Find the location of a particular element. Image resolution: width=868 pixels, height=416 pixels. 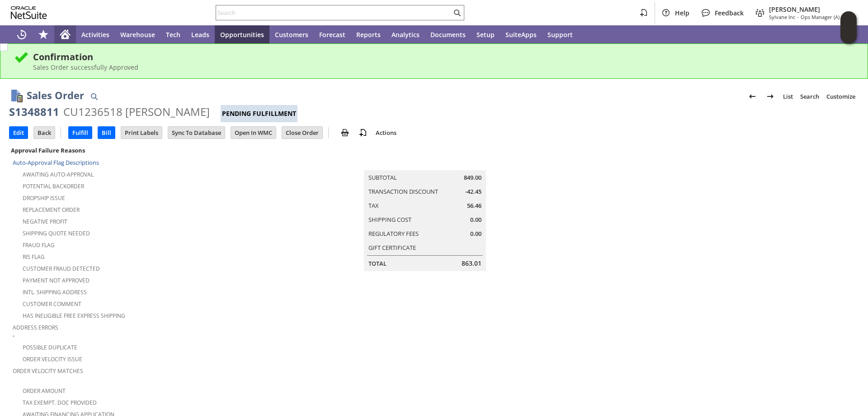

svg: Recent Records is located at coordinates (22, 35).